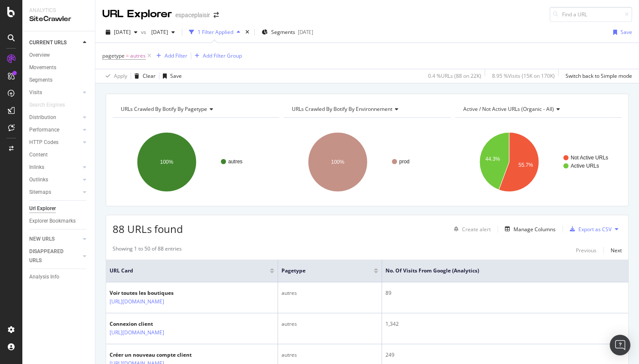  Describe the element at coordinates (55, 256) in the screenshot. I see `a: DISAPPEARED URLS` at that location.